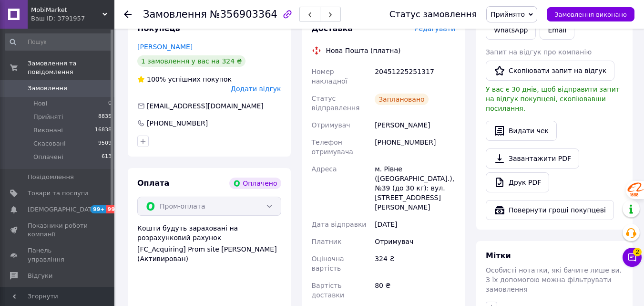  Describe the element at coordinates (590, 14) in the screenshot. I see `span: Замовлення виконано` at that location.